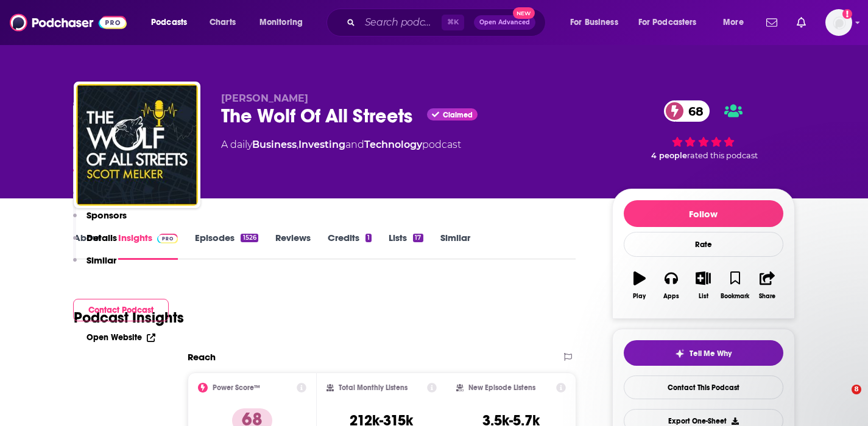 The width and height of the screenshot is (868, 426). I want to click on button: tell me why sparkleTell Me Why, so click(703, 353).